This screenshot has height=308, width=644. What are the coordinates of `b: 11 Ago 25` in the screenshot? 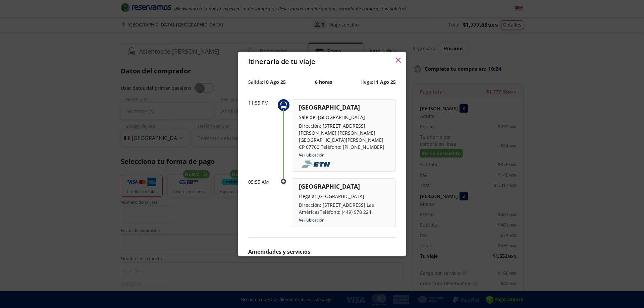 It's located at (384, 82).